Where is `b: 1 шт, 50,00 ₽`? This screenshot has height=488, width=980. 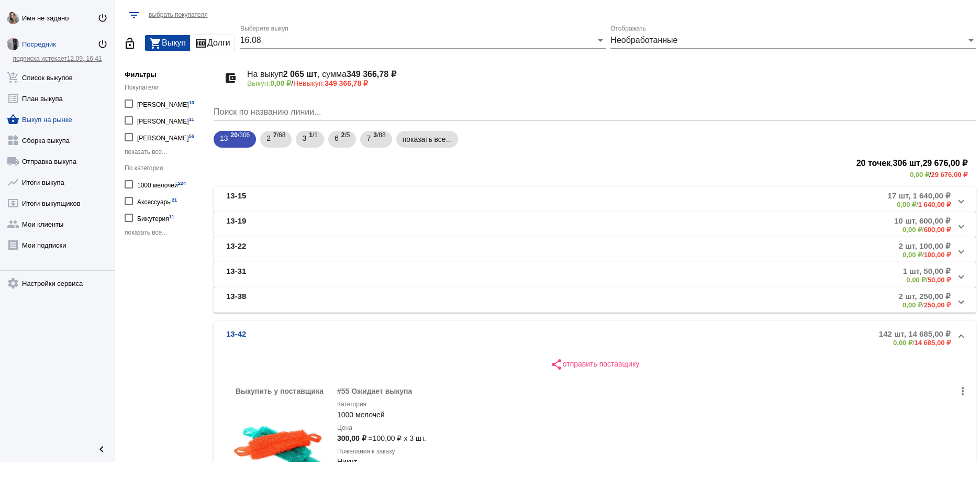 b: 1 шт, 50,00 ₽ is located at coordinates (927, 272).